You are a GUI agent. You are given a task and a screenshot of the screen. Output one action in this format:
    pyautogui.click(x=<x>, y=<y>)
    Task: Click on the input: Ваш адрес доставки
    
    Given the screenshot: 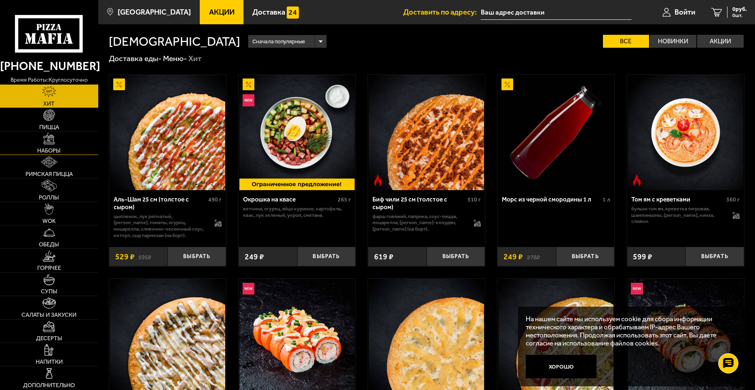 What is the action you would take?
    pyautogui.click(x=556, y=12)
    